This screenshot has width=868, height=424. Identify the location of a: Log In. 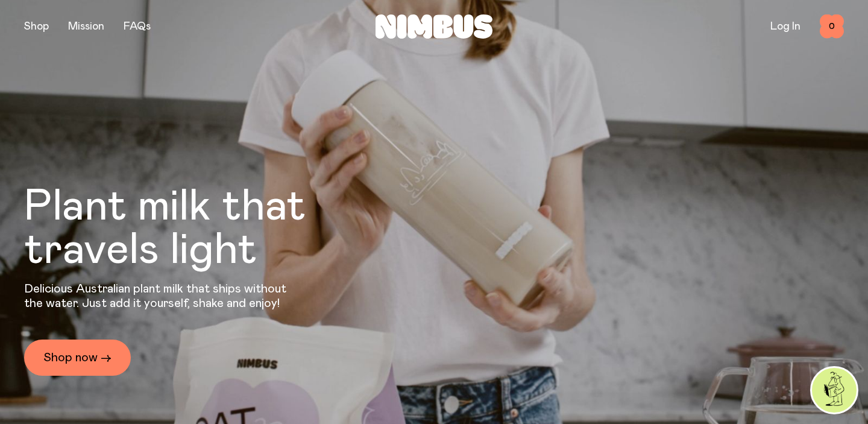
(786, 26).